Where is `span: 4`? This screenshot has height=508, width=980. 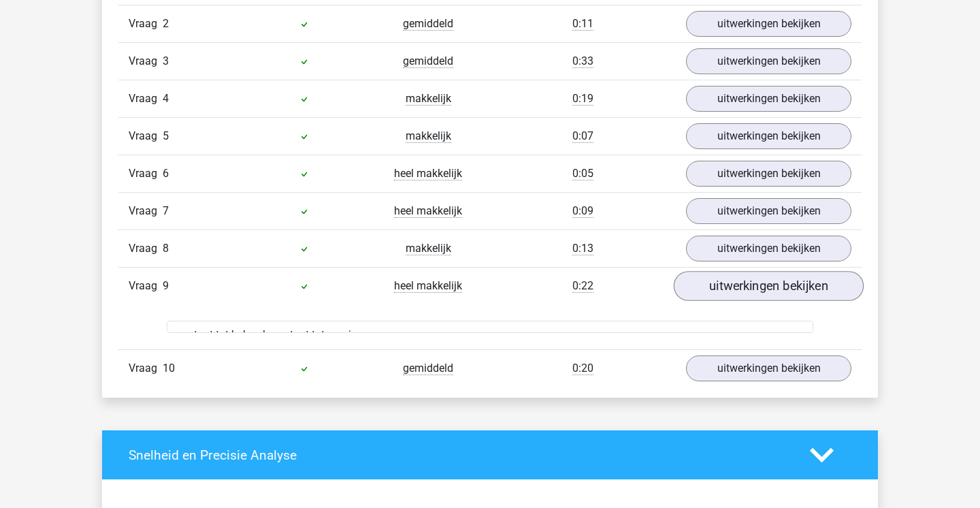 span: 4 is located at coordinates (165, 98).